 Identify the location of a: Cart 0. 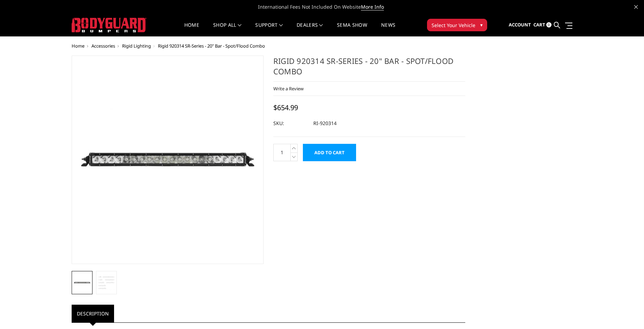
(542, 25).